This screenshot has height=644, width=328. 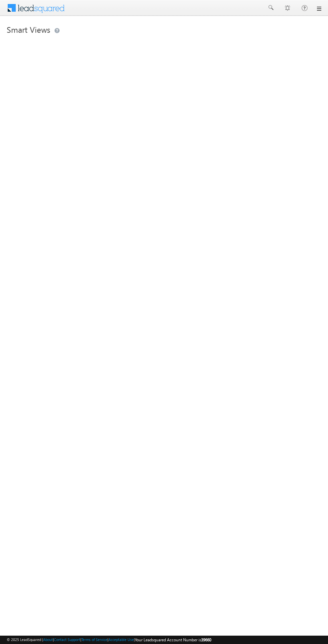 What do you see at coordinates (94, 639) in the screenshot?
I see `a: Terms of Service` at bounding box center [94, 639].